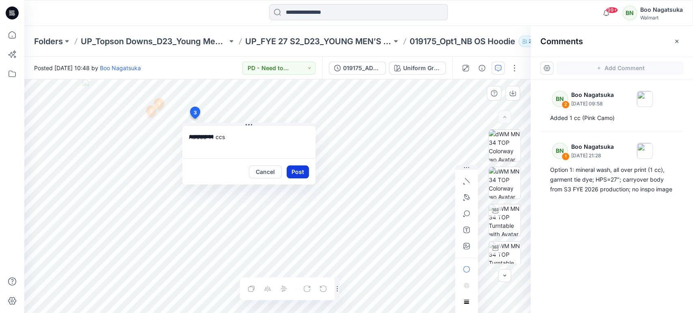 This screenshot has height=313, width=693. I want to click on a: Folders, so click(48, 41).